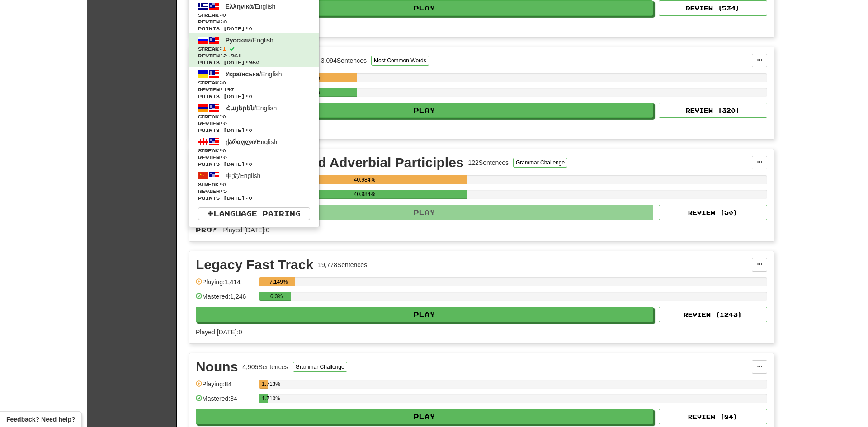 The width and height of the screenshot is (868, 427). What do you see at coordinates (713, 417) in the screenshot?
I see `button: Review (84)` at bounding box center [713, 417].